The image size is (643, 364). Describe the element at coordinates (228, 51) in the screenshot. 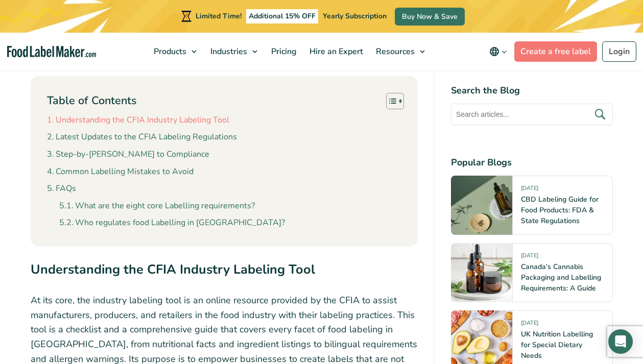

I see `span: Industries` at that location.